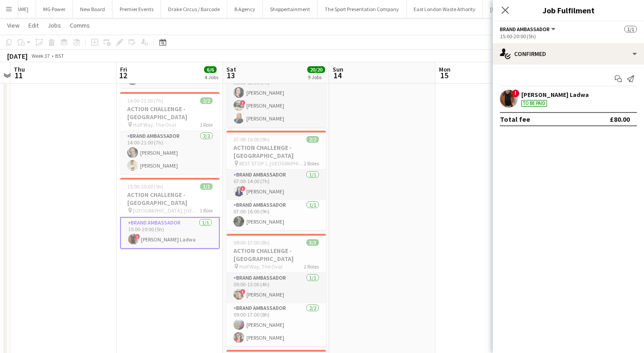  Describe the element at coordinates (123, 69) in the screenshot. I see `span: Fri` at that location.